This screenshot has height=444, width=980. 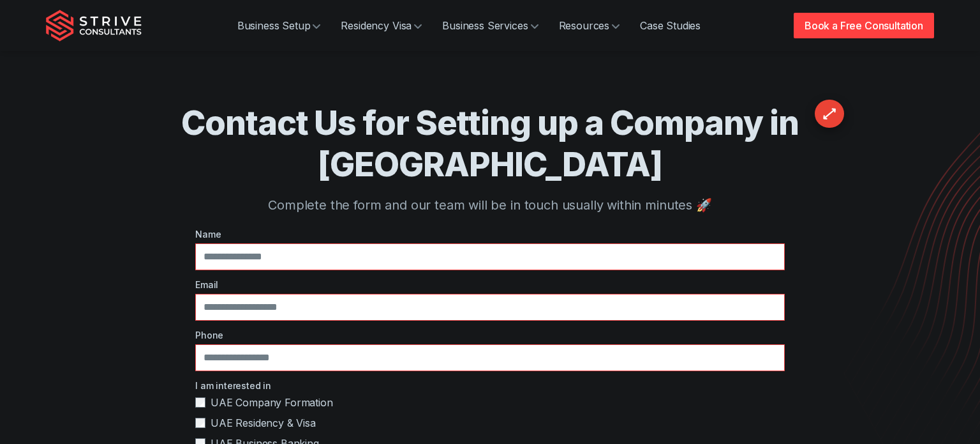 What do you see at coordinates (670, 25) in the screenshot?
I see `a: Case Studies` at bounding box center [670, 25].